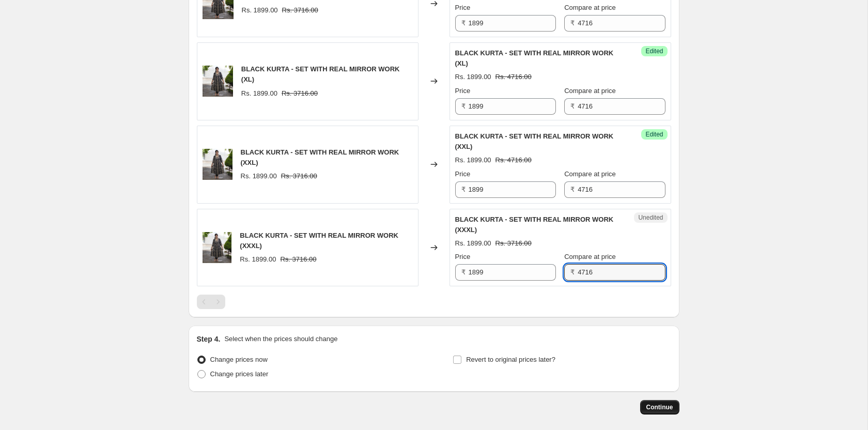 The height and width of the screenshot is (430, 868). Describe the element at coordinates (208, 339) in the screenshot. I see `h2: Step 4.` at that location.